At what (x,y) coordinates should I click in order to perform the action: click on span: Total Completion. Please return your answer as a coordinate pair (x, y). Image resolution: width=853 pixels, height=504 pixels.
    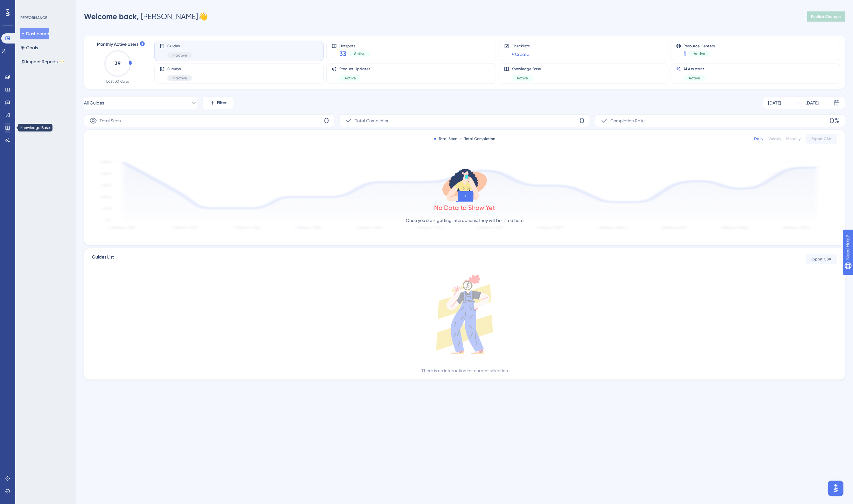
    Looking at the image, I should click on (372, 121).